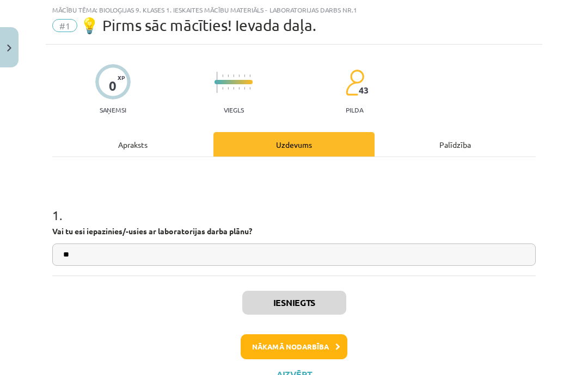 The image size is (588, 375). I want to click on div: 0, so click(113, 86).